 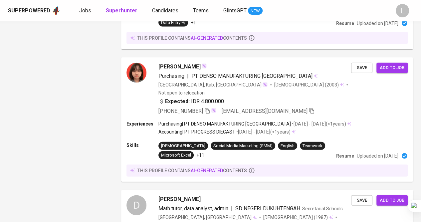 I want to click on div: Data Entry, so click(x=173, y=23).